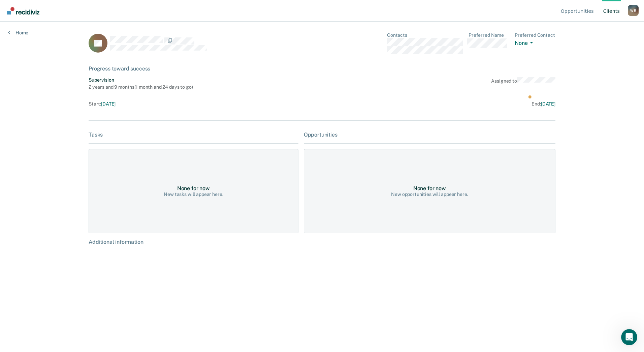 The width and height of the screenshot is (644, 352). What do you see at coordinates (193, 241) in the screenshot?
I see `div: Additional information` at bounding box center [193, 241].